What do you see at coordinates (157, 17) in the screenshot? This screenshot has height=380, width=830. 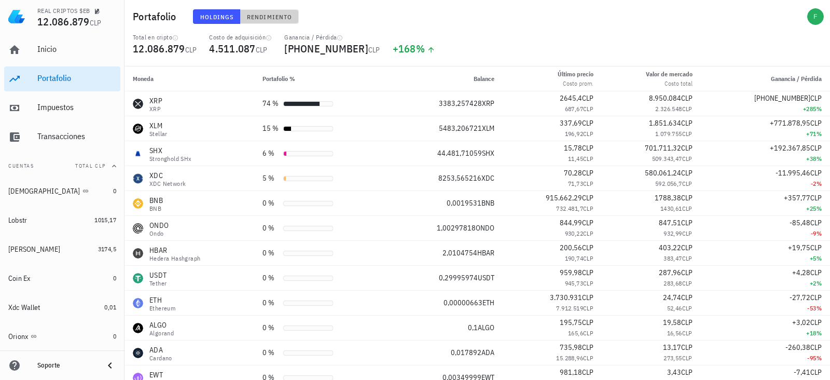 I see `h1: Portafolio` at bounding box center [157, 17].